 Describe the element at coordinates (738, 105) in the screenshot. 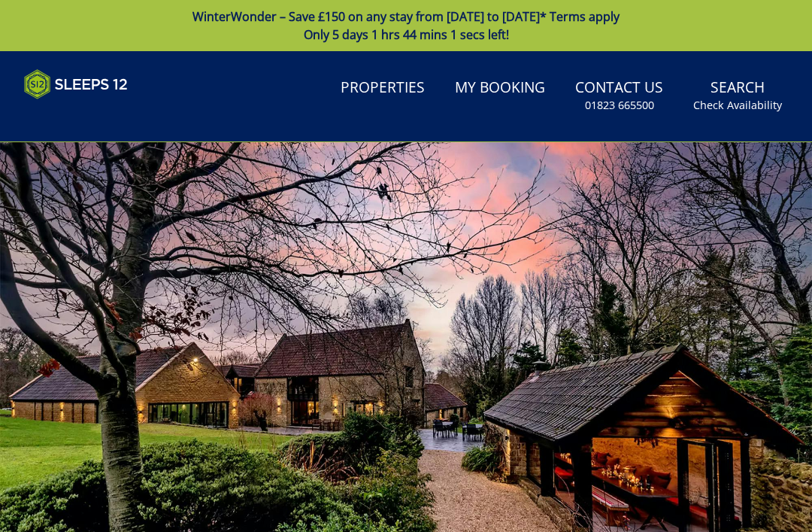

I see `small: Check Availability` at that location.